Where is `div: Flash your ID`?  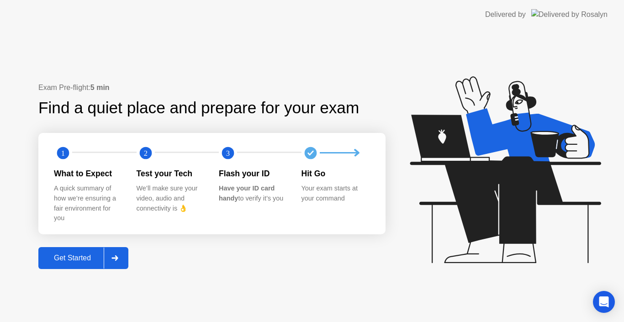
div: Flash your ID is located at coordinates (253, 174).